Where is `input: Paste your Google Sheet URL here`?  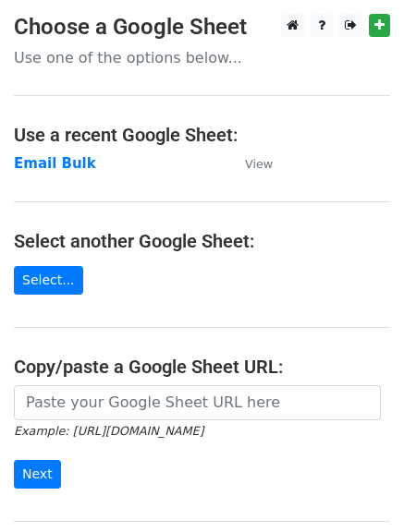 input: Paste your Google Sheet URL here is located at coordinates (197, 403).